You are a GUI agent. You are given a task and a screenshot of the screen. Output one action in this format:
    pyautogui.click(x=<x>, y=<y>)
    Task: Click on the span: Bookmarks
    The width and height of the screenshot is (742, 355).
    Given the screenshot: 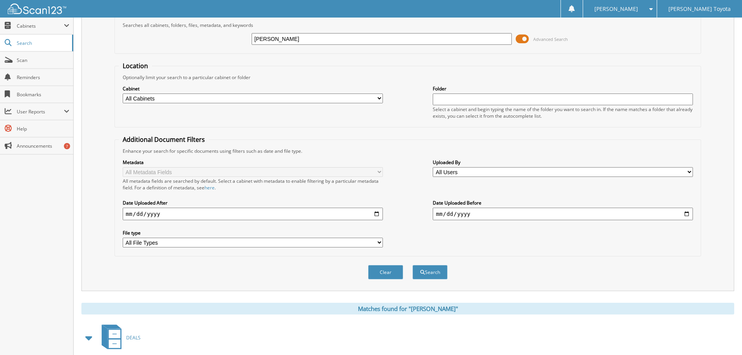 What is the action you would take?
    pyautogui.click(x=43, y=94)
    